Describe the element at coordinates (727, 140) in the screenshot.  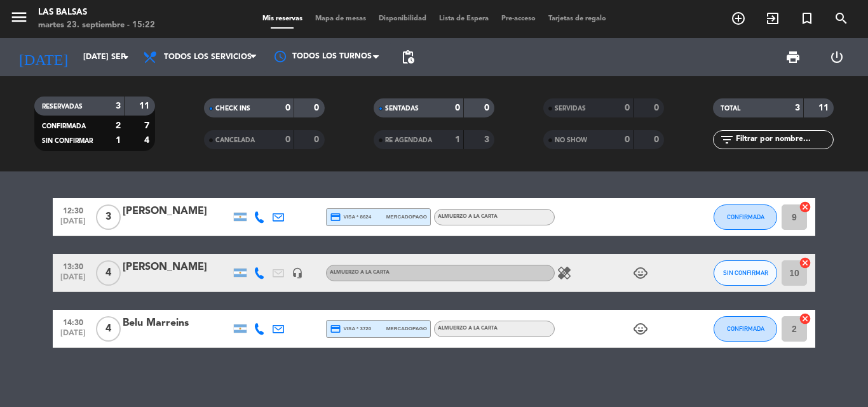
I see `i: filter_list` at that location.